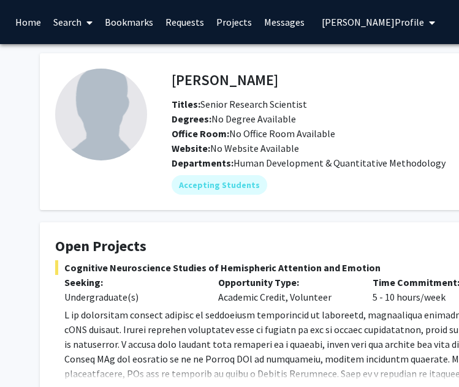 The height and width of the screenshot is (387, 459). Describe the element at coordinates (191, 148) in the screenshot. I see `b: Website:` at that location.